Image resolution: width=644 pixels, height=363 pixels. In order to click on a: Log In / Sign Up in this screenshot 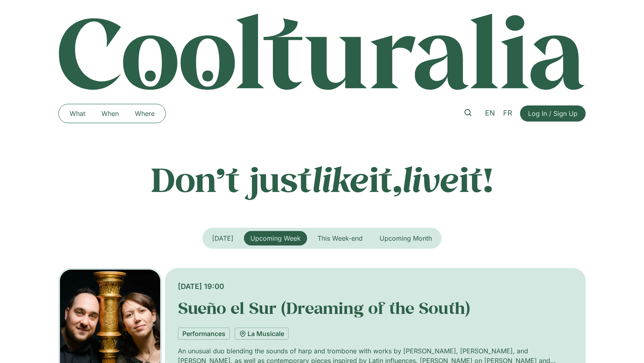, I will do `click(553, 114)`.